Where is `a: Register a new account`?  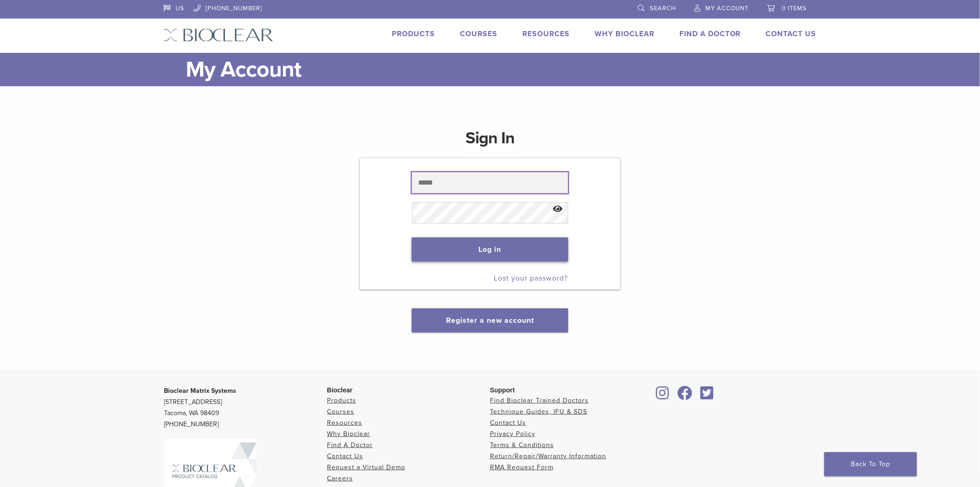 a: Register a new account is located at coordinates (490, 320).